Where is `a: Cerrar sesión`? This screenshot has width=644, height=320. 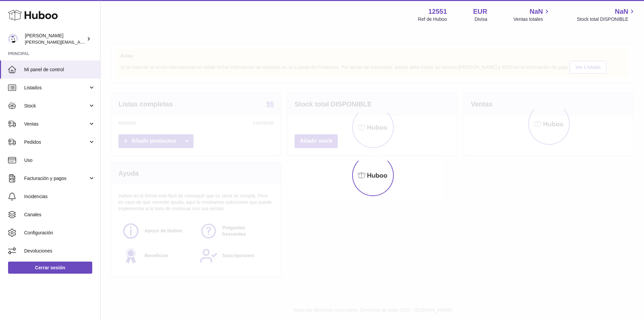
a: Cerrar sesión is located at coordinates (50, 267).